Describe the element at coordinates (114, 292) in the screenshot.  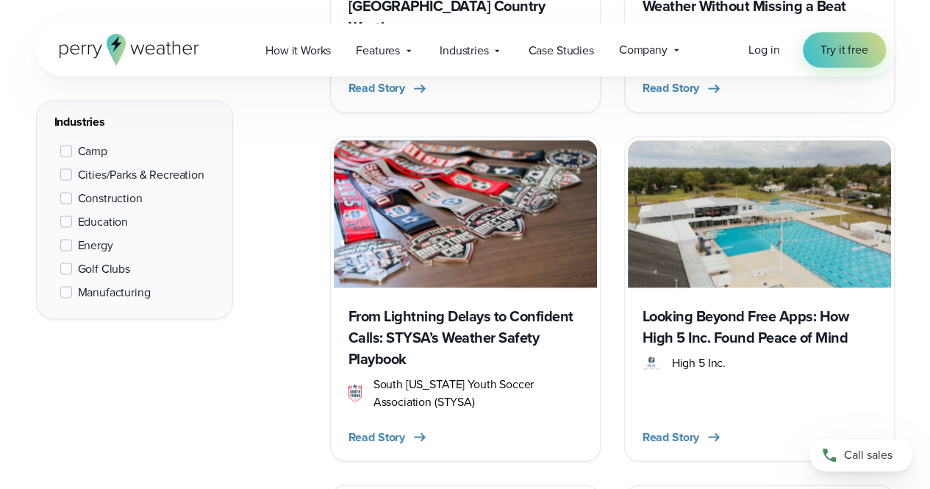
I see `span: Manufacturing` at that location.